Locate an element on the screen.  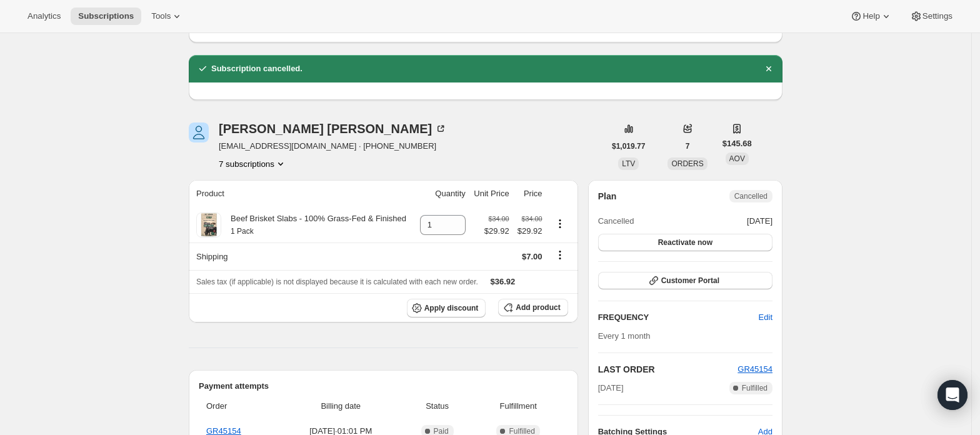
button: Apply discount is located at coordinates (446, 308).